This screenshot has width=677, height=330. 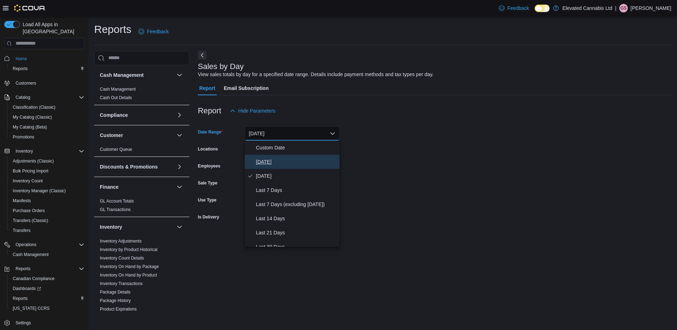 I want to click on span: Adjustments (Classic), so click(x=33, y=161).